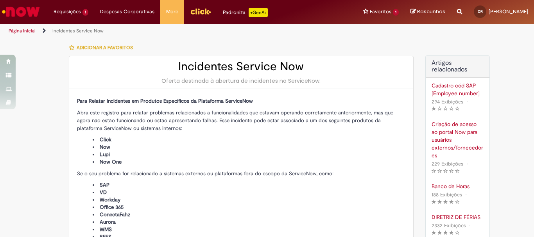 This screenshot has height=237, width=534. I want to click on span: Lupi, so click(105, 154).